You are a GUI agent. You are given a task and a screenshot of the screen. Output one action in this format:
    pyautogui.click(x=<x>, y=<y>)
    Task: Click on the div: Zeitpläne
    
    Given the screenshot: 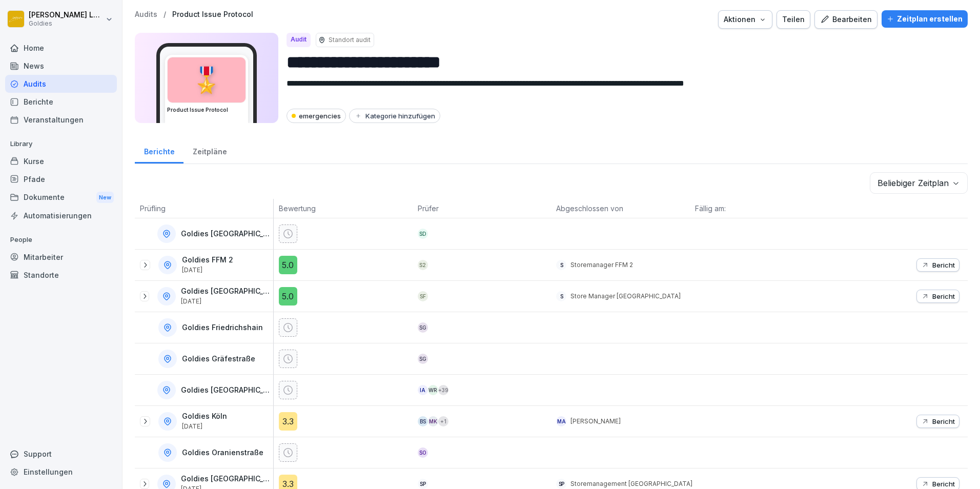 What is the action you would take?
    pyautogui.click(x=210, y=150)
    